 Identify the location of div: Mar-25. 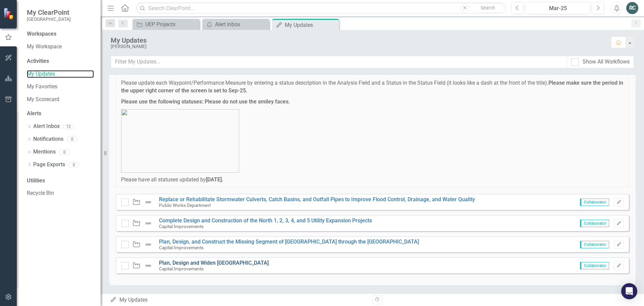
(558, 8).